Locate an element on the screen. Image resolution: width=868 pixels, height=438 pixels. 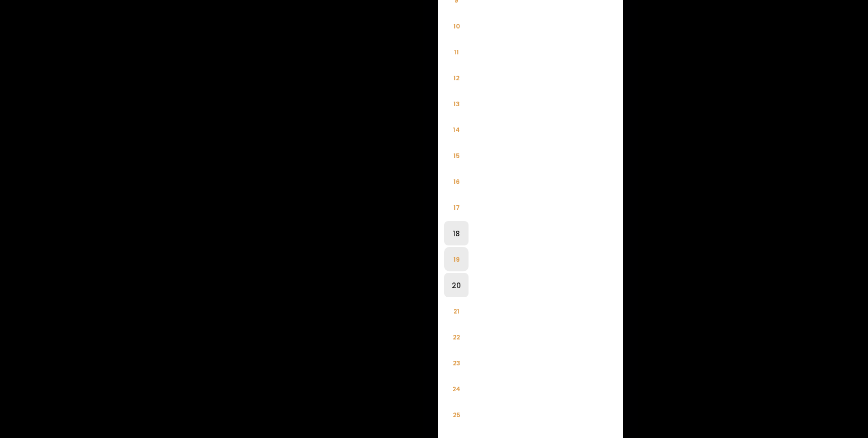
li: 14 is located at coordinates (456, 129).